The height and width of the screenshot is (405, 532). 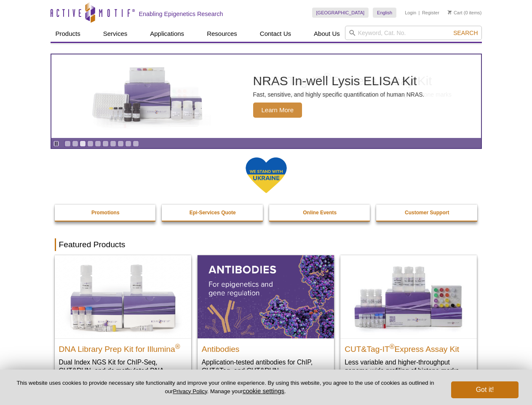 What do you see at coordinates (466, 33) in the screenshot?
I see `span: Search` at bounding box center [466, 33].